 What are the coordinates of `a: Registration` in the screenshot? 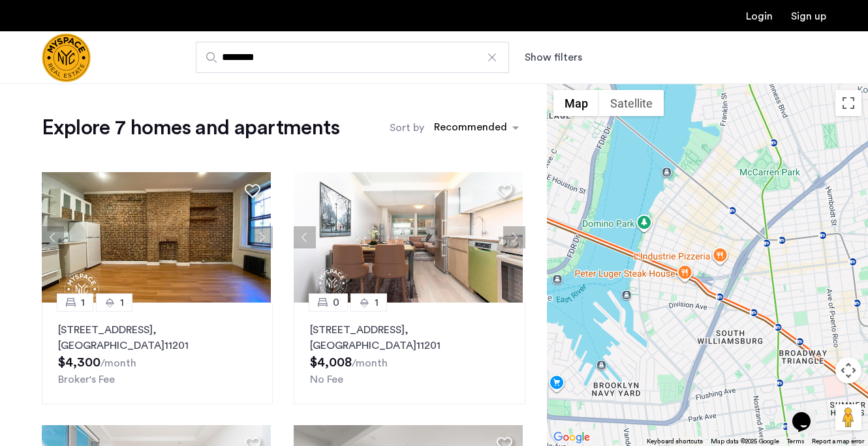 It's located at (809, 16).